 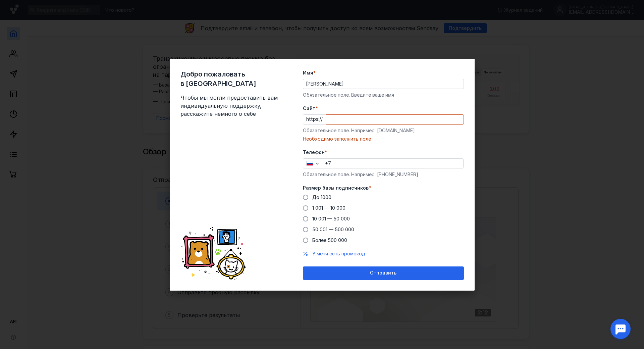 What do you see at coordinates (314, 153) in the screenshot?
I see `span: Телефон` at bounding box center [314, 153].